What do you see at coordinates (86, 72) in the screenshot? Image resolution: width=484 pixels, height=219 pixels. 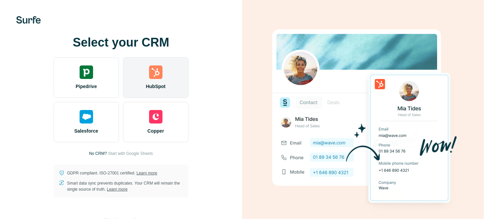 I see `img: pipedrive's logo` at bounding box center [86, 72].